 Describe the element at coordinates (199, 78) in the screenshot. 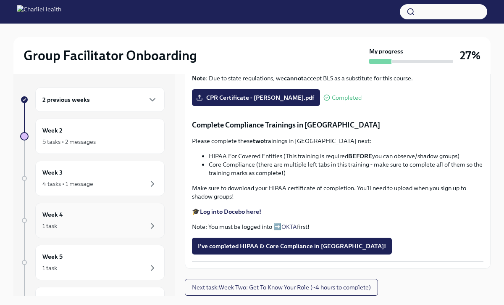

I see `strong: Note` at that location.